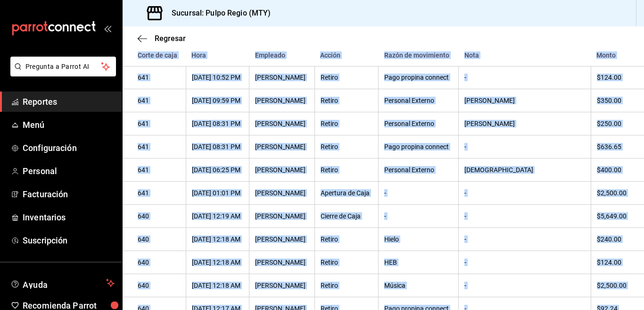 Image resolution: width=644 pixels, height=310 pixels. I want to click on a: Pregunta a Parrot AI, so click(61, 73).